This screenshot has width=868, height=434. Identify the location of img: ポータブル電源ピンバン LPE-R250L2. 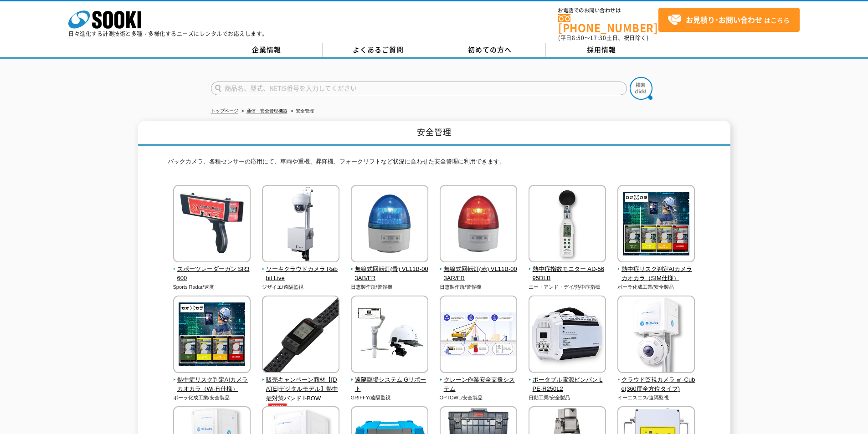
(567, 335).